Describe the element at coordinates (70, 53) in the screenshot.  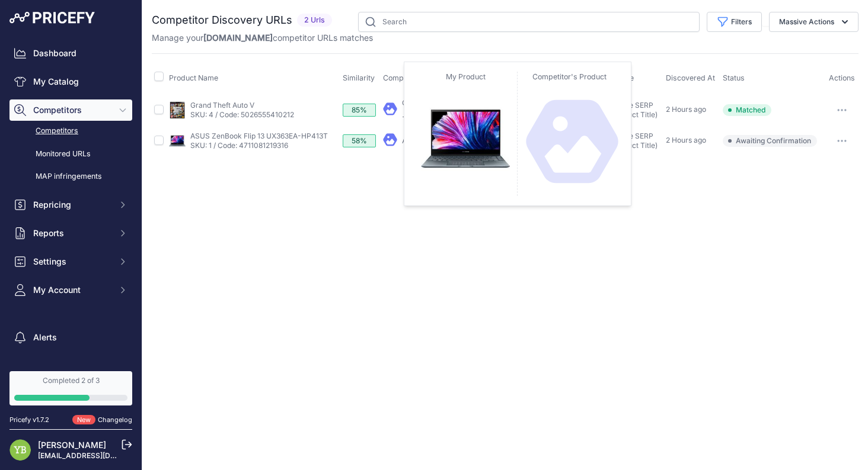
I see `a: Dashboard` at that location.